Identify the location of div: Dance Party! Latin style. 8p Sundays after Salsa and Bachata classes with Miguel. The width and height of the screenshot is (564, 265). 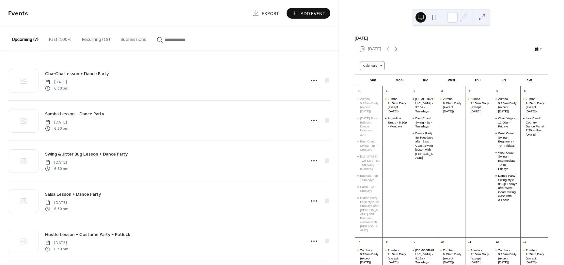
(369, 214).